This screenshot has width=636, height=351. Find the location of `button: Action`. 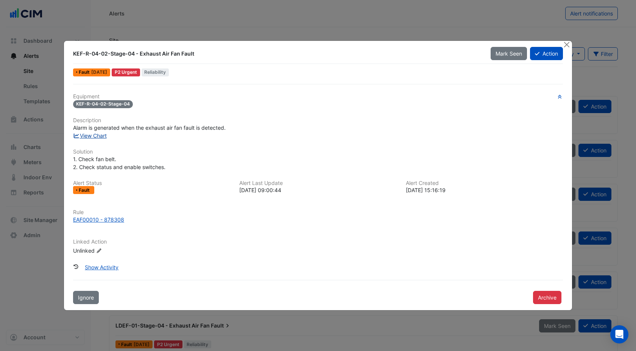

button: Action is located at coordinates (546, 53).